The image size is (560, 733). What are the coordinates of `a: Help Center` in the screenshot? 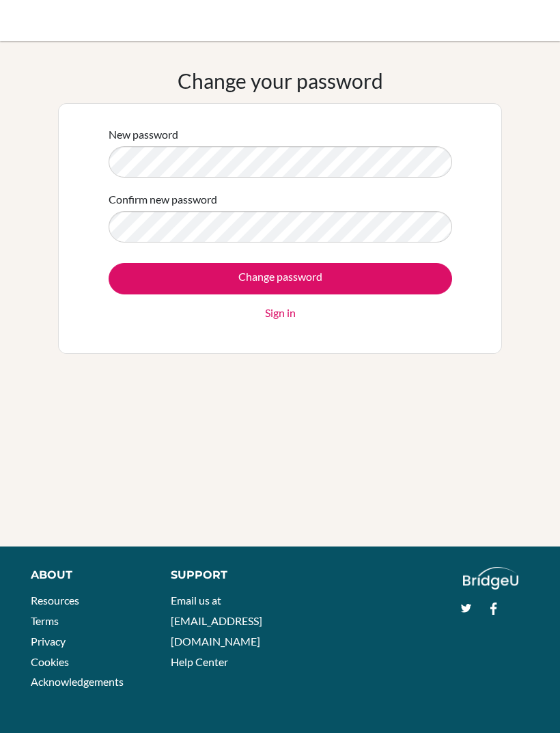 It's located at (200, 662).